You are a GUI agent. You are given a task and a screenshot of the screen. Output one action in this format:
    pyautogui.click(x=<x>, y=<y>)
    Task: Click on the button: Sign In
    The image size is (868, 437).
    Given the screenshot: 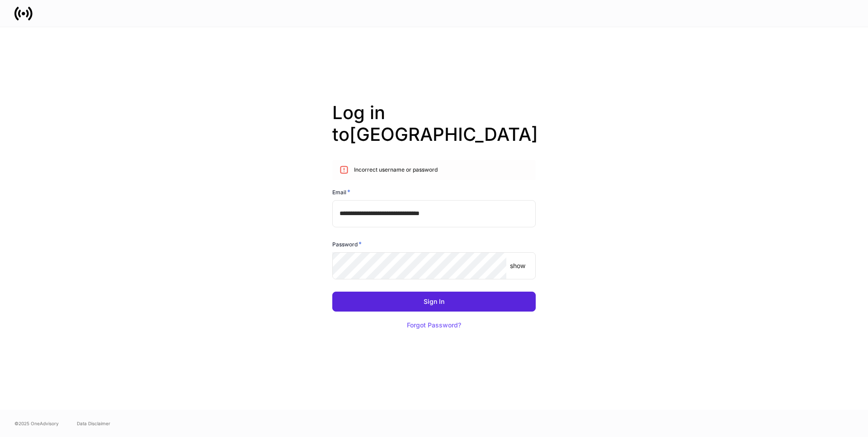 What is the action you would take?
    pyautogui.click(x=434, y=302)
    